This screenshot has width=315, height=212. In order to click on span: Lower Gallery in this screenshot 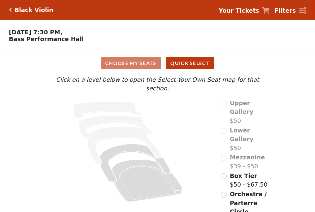, I will do `click(241, 135)`.